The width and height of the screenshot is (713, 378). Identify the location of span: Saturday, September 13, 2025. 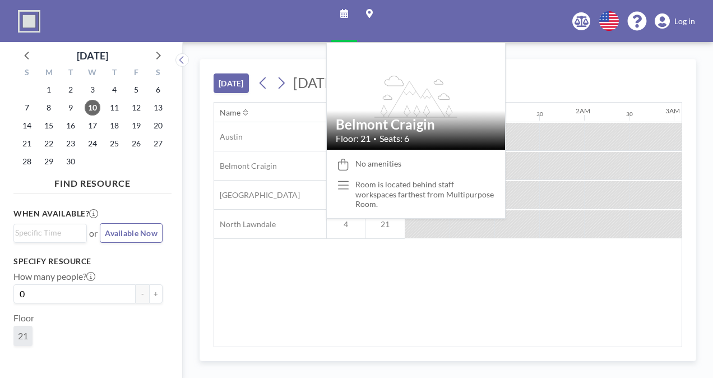
(158, 108).